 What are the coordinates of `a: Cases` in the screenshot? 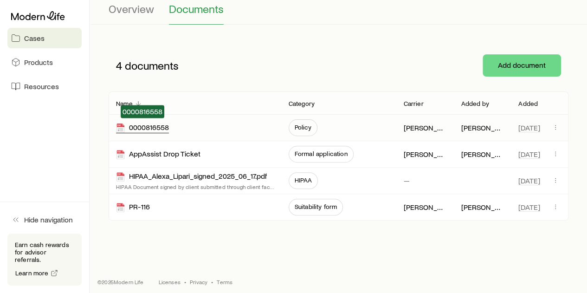 It's located at (45, 38).